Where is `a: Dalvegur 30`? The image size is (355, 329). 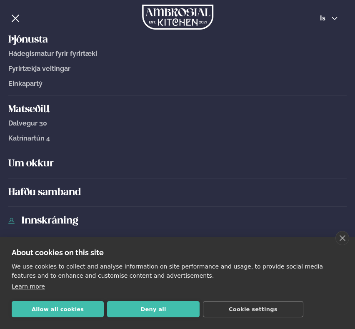 a: Dalvegur 30 is located at coordinates (178, 123).